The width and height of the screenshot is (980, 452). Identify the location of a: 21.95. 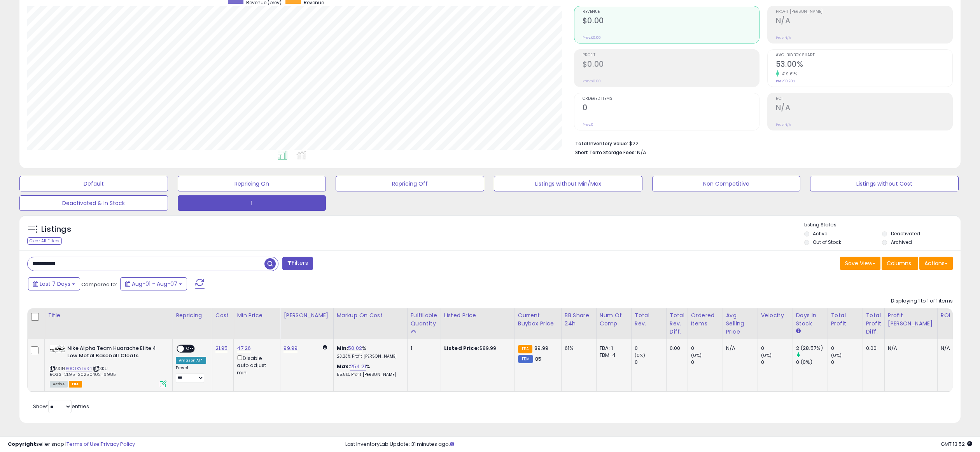
(222, 349).